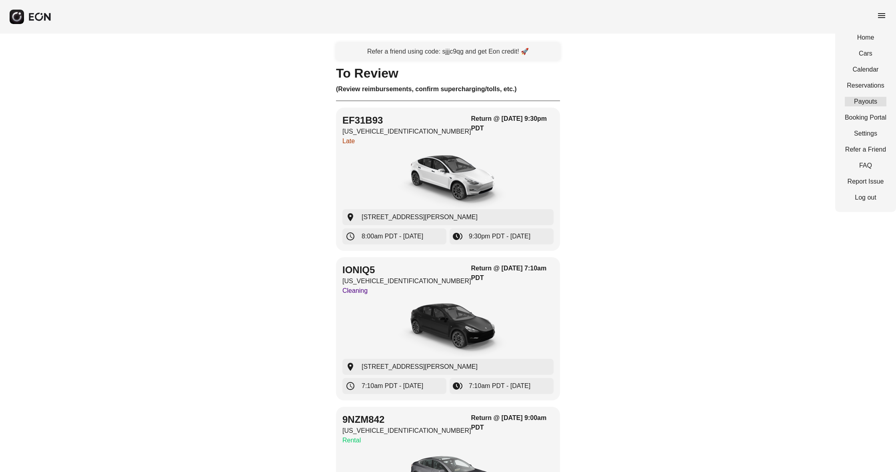 The image size is (896, 472). I want to click on a: Reservations, so click(866, 86).